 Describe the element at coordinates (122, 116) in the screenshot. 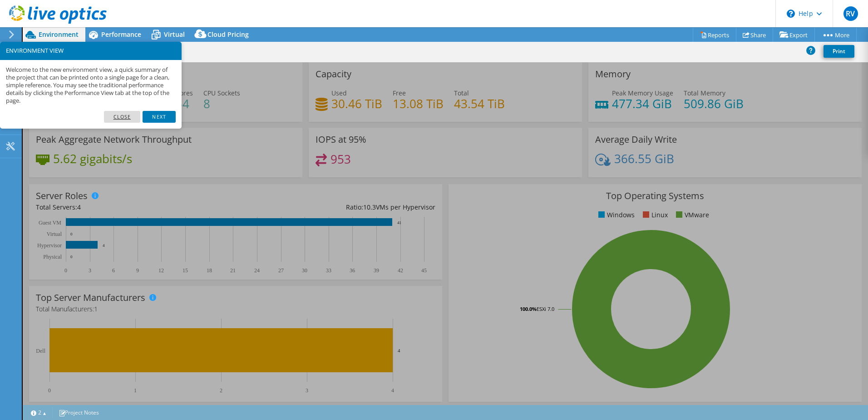

I see `a: Close` at that location.